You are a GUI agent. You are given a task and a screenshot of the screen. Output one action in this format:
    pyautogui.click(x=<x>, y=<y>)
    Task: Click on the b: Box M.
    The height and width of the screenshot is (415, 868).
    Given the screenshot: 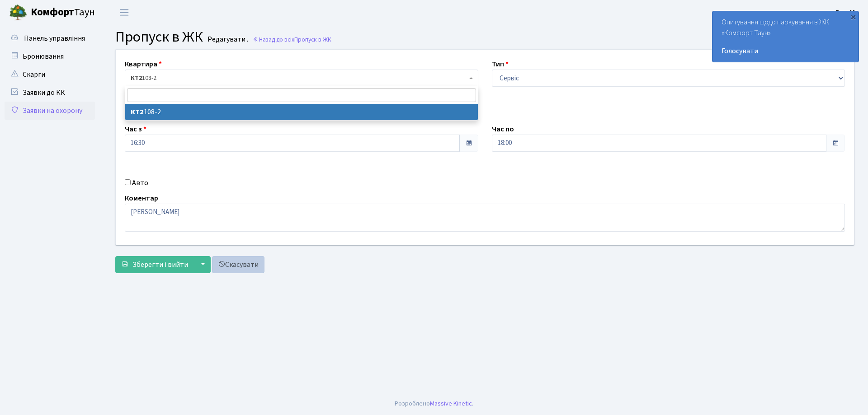 What is the action you would take?
    pyautogui.click(x=846, y=13)
    